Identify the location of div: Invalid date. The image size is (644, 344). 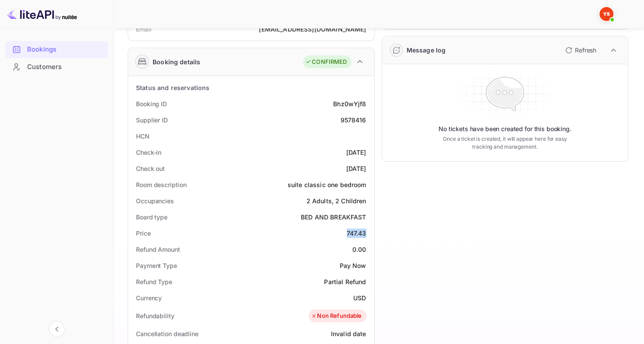
(349, 334).